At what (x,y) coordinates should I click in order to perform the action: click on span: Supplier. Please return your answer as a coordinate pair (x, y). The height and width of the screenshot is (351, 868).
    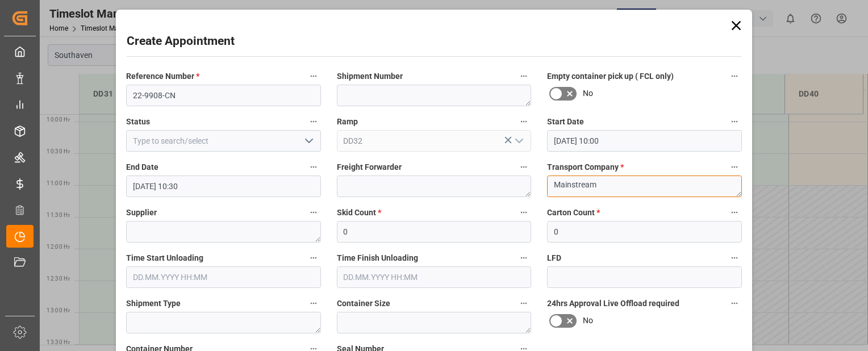
    Looking at the image, I should click on (141, 212).